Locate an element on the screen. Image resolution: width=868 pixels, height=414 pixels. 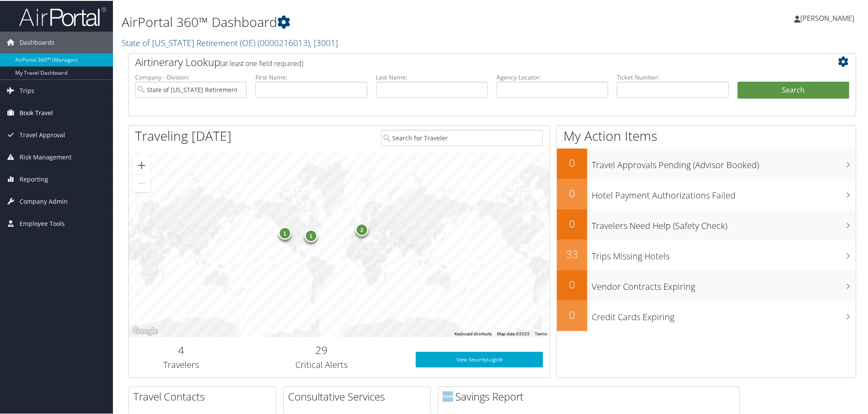
label: Ticket Number: is located at coordinates (672, 77).